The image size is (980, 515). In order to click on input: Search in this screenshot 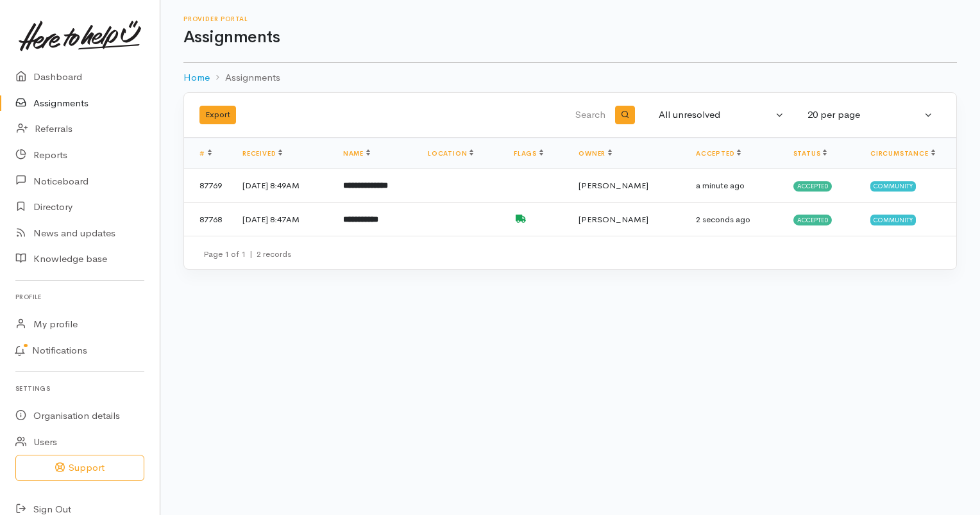, I will do `click(516, 115)`.